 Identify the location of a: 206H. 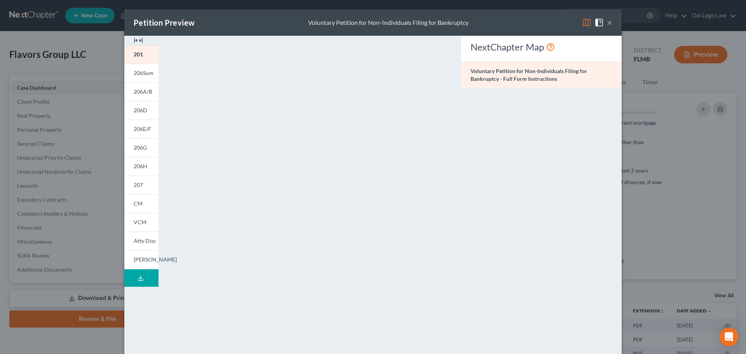
(141, 166).